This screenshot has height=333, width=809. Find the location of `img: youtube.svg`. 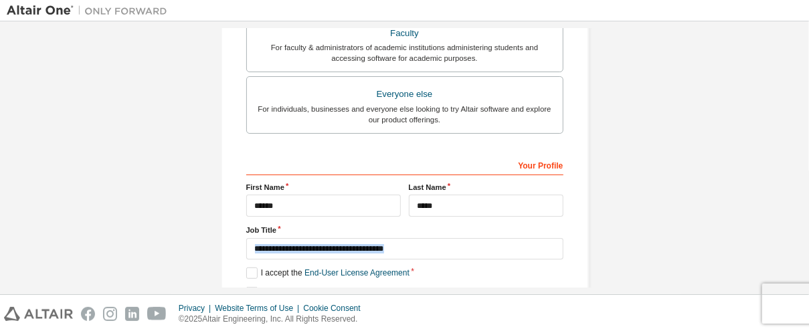

img: youtube.svg is located at coordinates (157, 314).